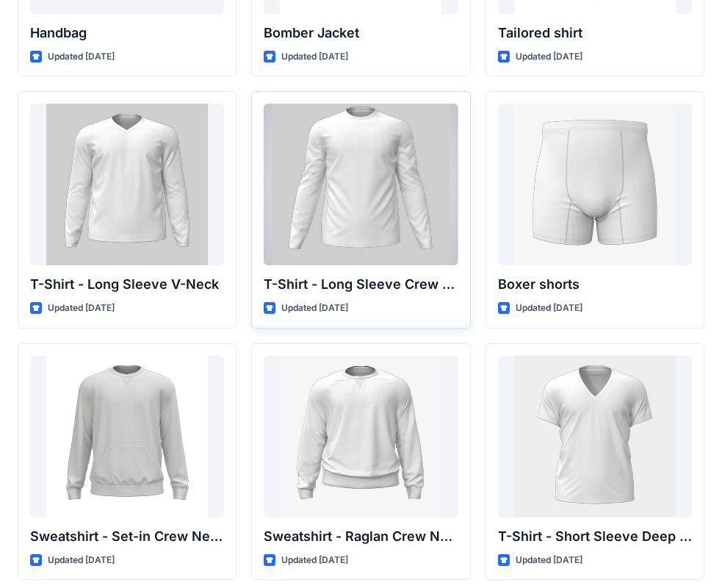 The image size is (722, 588). I want to click on p: Sweatshirt - Set-in Crew Neck w Kangaroo Pocket, so click(127, 536).